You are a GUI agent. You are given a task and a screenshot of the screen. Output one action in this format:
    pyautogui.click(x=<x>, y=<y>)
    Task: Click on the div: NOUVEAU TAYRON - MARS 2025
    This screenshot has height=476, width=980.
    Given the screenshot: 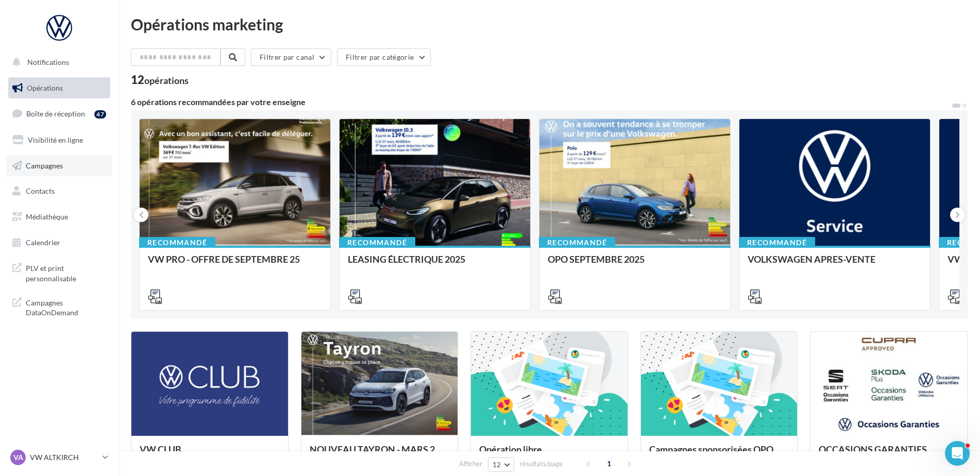 What is the action you would take?
    pyautogui.click(x=380, y=454)
    